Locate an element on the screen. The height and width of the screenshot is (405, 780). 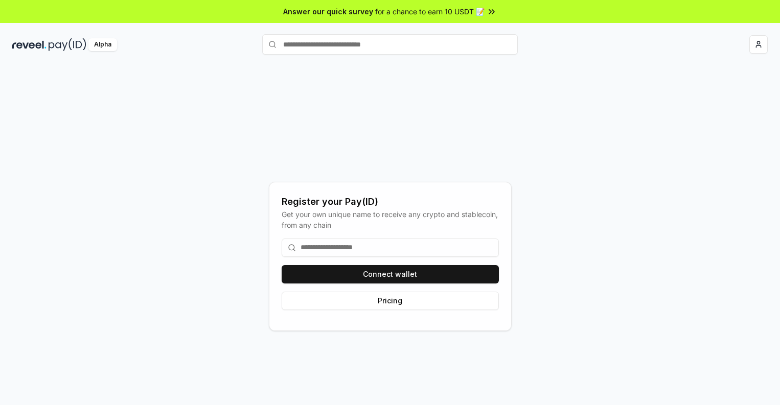
img: reveel_dark is located at coordinates (29, 44).